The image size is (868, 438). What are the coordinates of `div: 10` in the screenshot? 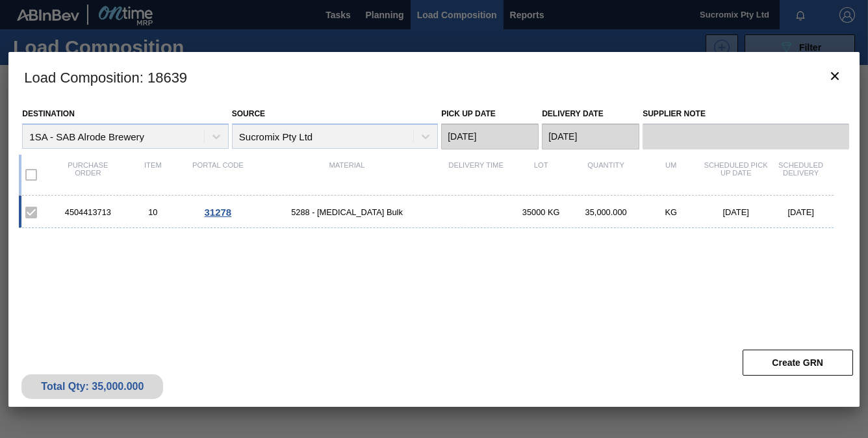 It's located at (153, 212).